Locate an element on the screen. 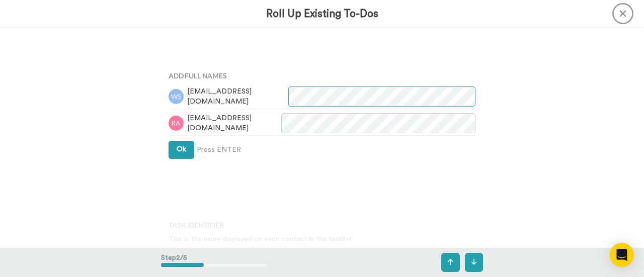 This screenshot has height=277, width=644. button: Ok is located at coordinates (181, 150).